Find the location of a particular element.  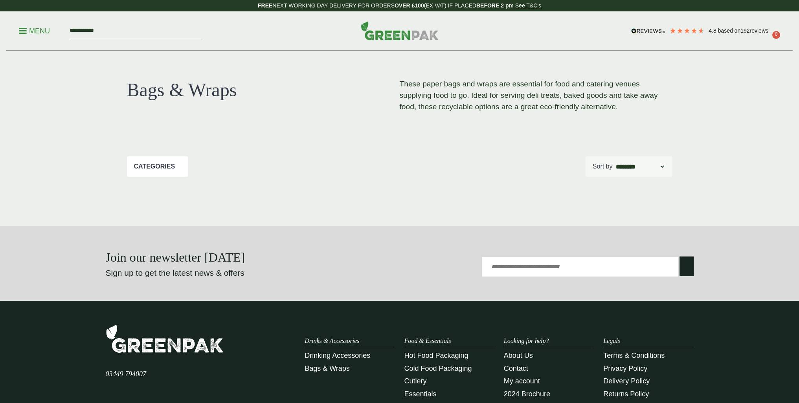

p: These paper bags and wraps are essential for food and catering venues supplying food to go. Ideal... is located at coordinates (536, 95).